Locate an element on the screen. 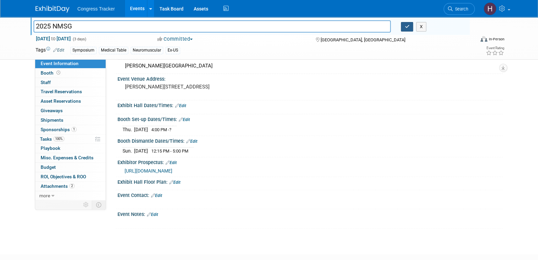 This screenshot has width=538, height=260. a: Playbook is located at coordinates (70, 148).